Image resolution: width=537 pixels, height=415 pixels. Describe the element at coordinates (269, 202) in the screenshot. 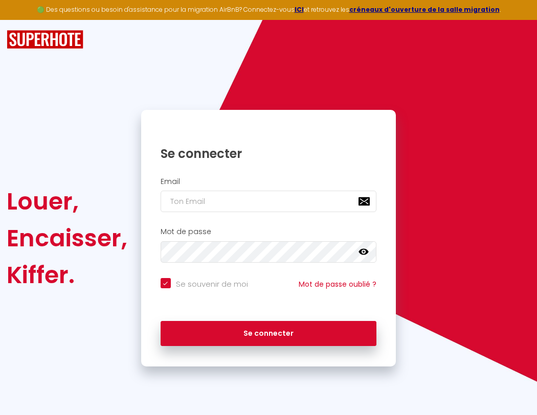

I see `input: Ton Email` at that location.